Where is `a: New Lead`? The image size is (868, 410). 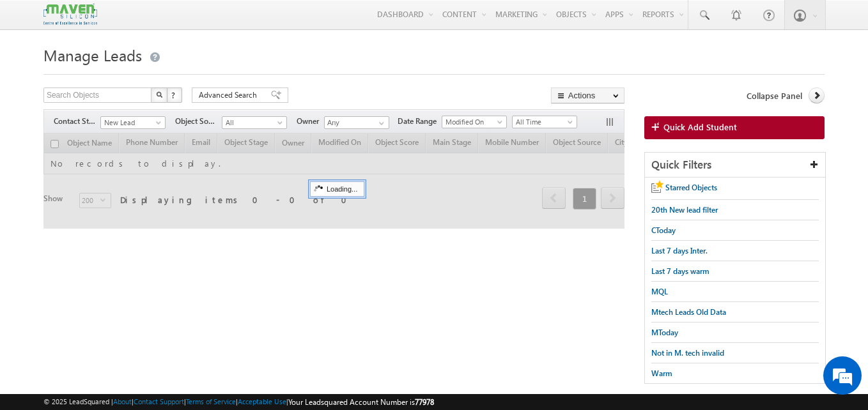
a: New Lead is located at coordinates (133, 123).